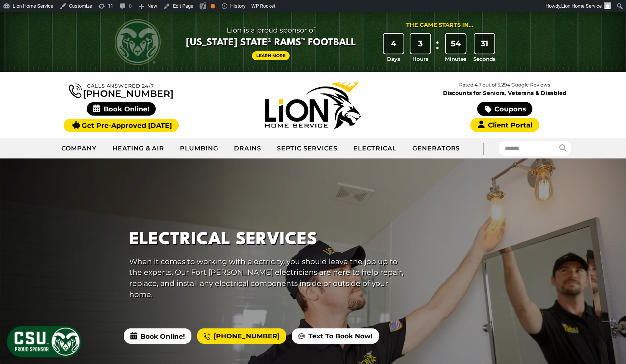  I want to click on a: Generators, so click(436, 148).